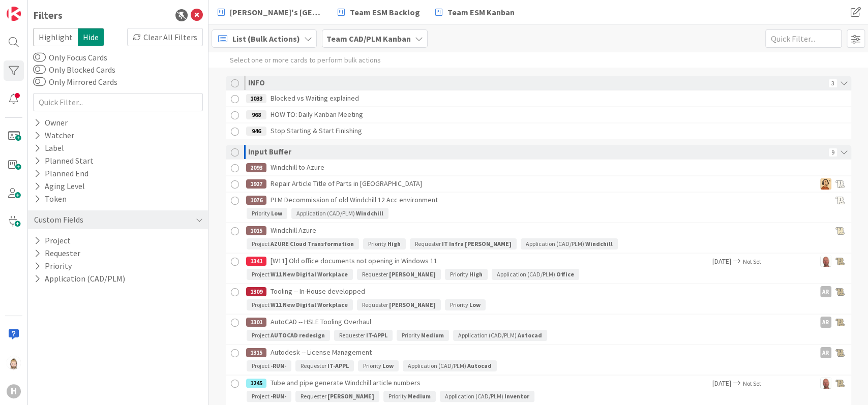 This screenshot has width=868, height=405. What do you see at coordinates (52, 240) in the screenshot?
I see `button: Project` at bounding box center [52, 240].